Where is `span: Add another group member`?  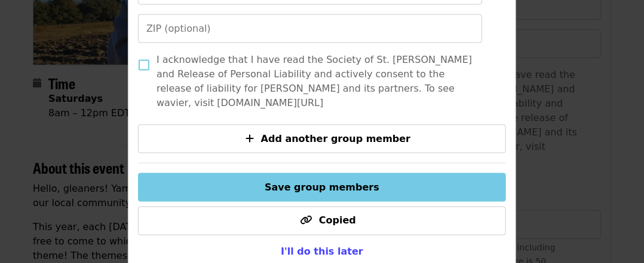 span: Add another group member is located at coordinates (335, 138).